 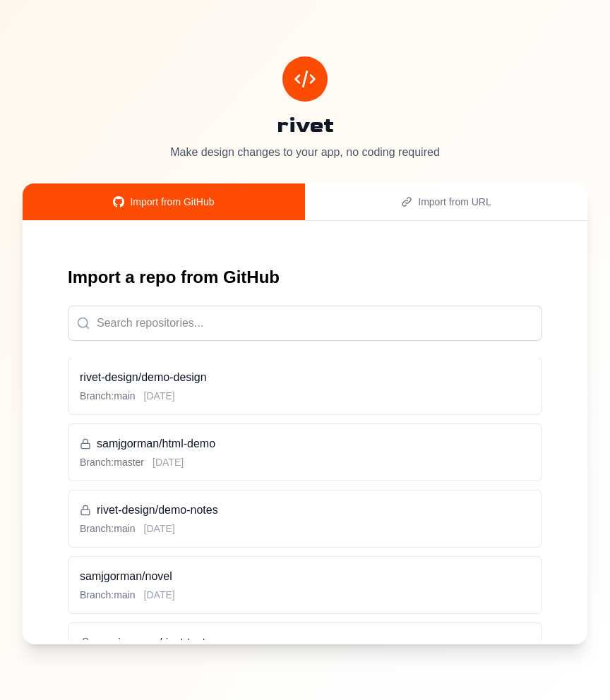 I want to click on p: Make design changes to your app, no coding required, so click(x=305, y=153).